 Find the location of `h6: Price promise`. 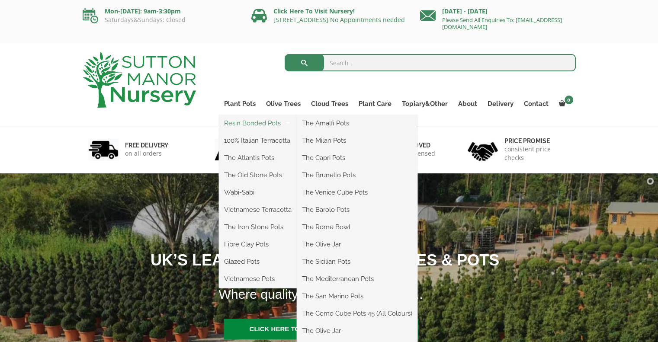

h6: Price promise is located at coordinates (537, 141).